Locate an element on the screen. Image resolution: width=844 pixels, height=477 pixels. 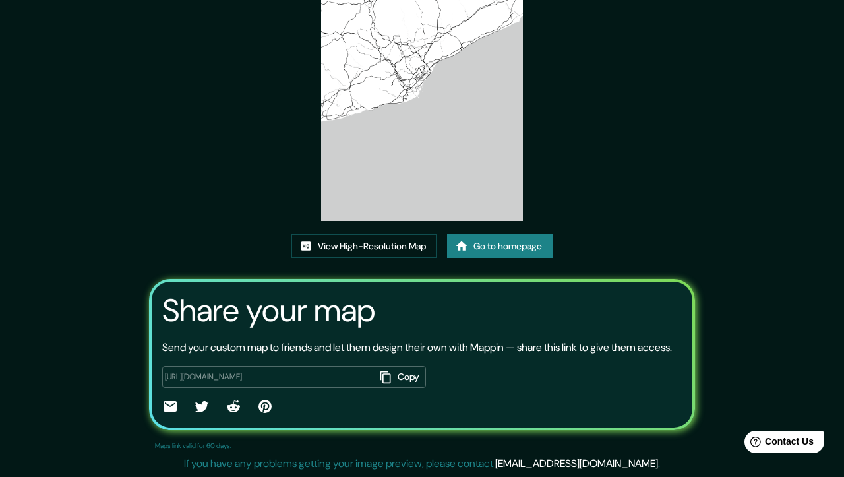
button: Copy is located at coordinates (400, 377).